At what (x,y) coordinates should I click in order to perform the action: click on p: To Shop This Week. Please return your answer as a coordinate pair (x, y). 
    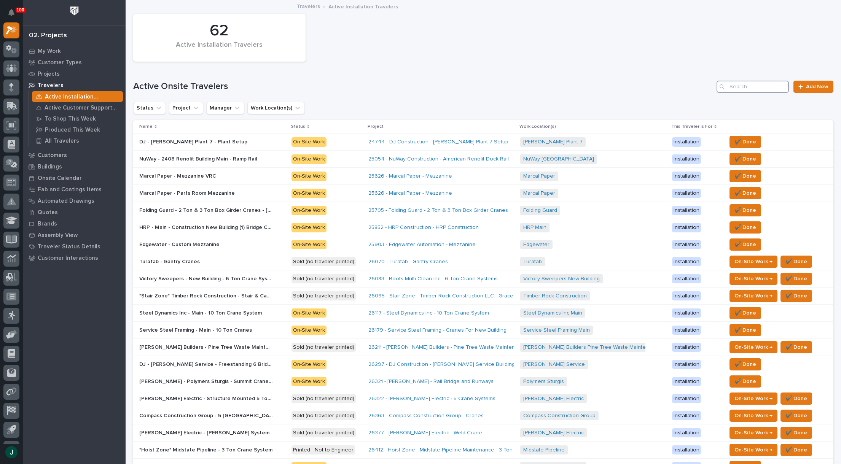
    Looking at the image, I should click on (70, 119).